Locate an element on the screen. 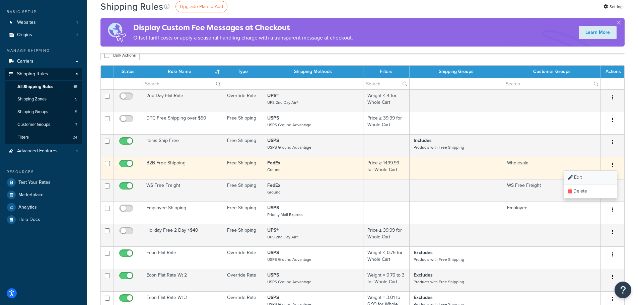 This screenshot has width=638, height=305. span: Filters is located at coordinates (23, 137).